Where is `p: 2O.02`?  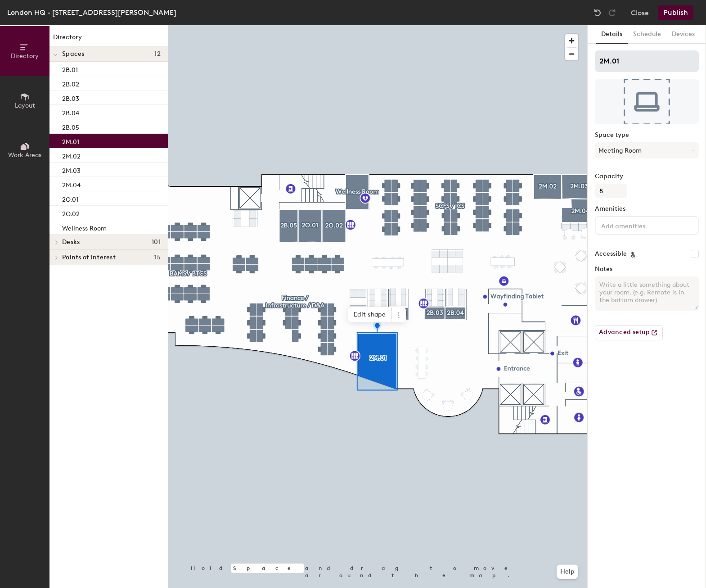
p: 2O.02 is located at coordinates (71, 212).